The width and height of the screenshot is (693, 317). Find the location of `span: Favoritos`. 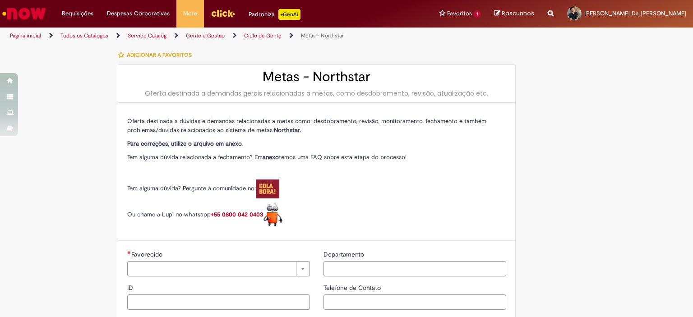

span: Favoritos is located at coordinates (459, 14).